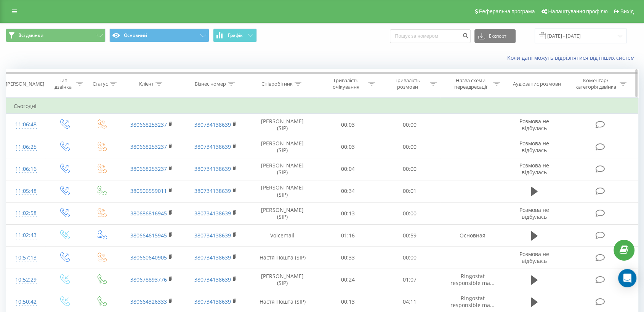  What do you see at coordinates (25, 235) in the screenshot?
I see `div: 11:02:43` at bounding box center [25, 235].